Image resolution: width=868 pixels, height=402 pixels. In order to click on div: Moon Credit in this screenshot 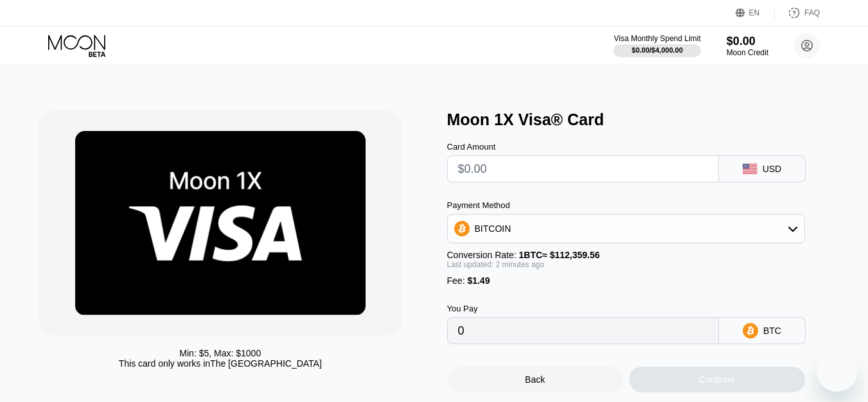, I will do `click(747, 52)`.